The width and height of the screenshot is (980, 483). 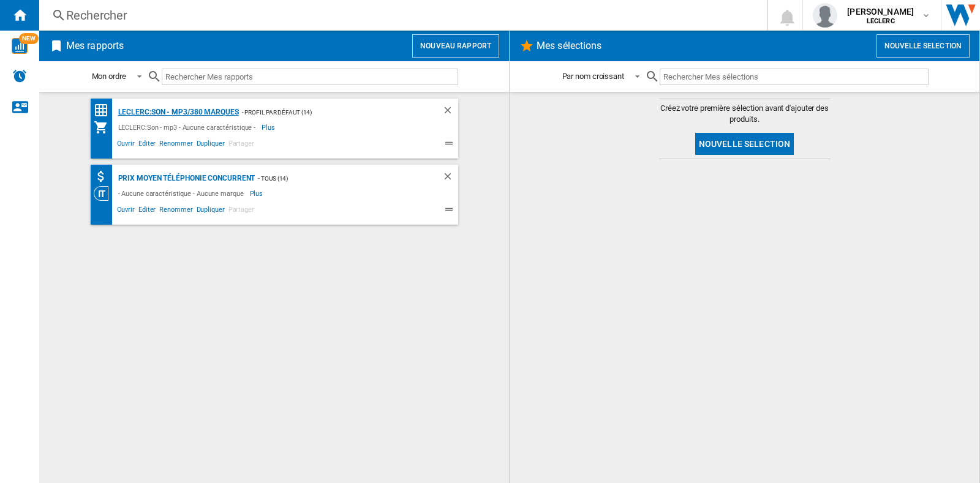 I want to click on div: Prix moyen Téléphonie concurrent, so click(x=185, y=178).